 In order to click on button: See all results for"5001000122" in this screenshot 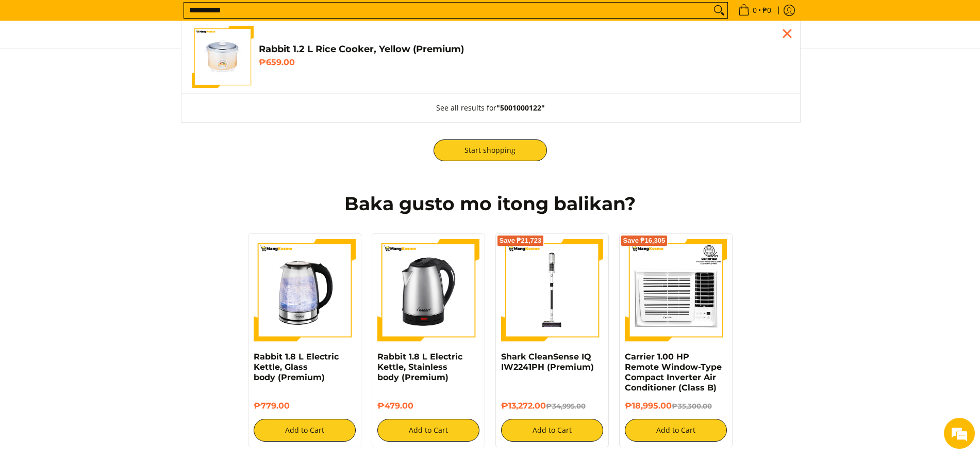, I will do `click(490, 108)`.